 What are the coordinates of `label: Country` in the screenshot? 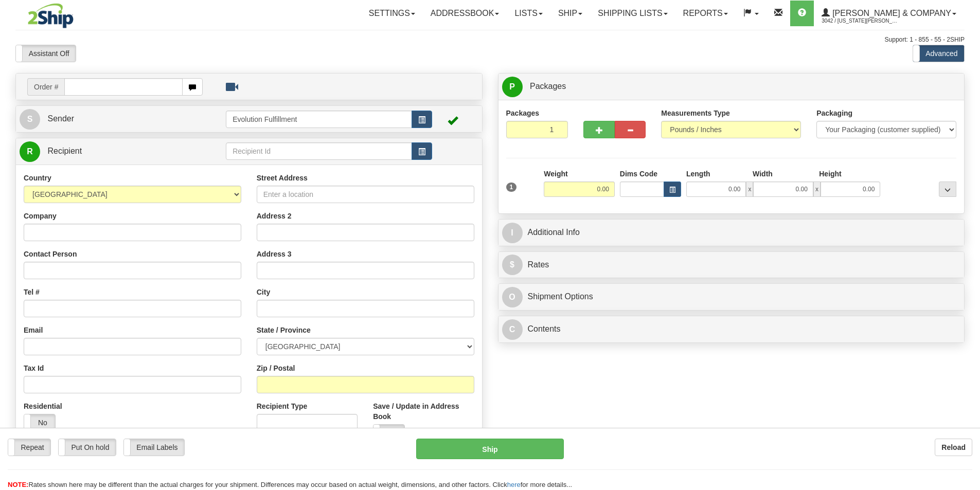 It's located at (38, 178).